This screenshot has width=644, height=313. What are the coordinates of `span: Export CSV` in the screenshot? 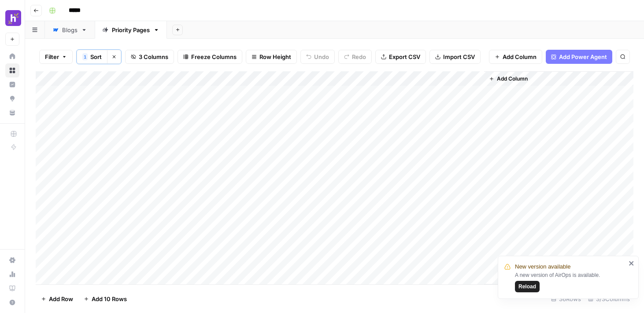 It's located at (404, 57).